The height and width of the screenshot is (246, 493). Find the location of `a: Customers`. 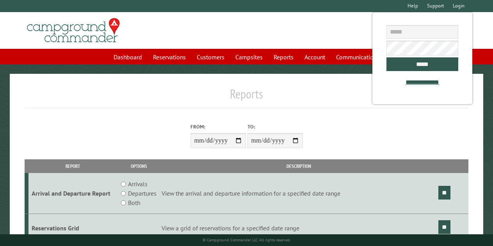

a: Customers is located at coordinates (210, 57).